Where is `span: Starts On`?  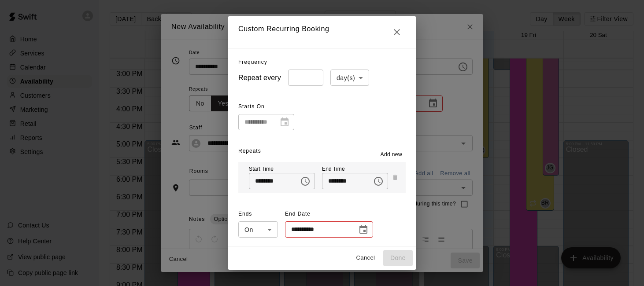
span: Starts On is located at coordinates (266, 107).